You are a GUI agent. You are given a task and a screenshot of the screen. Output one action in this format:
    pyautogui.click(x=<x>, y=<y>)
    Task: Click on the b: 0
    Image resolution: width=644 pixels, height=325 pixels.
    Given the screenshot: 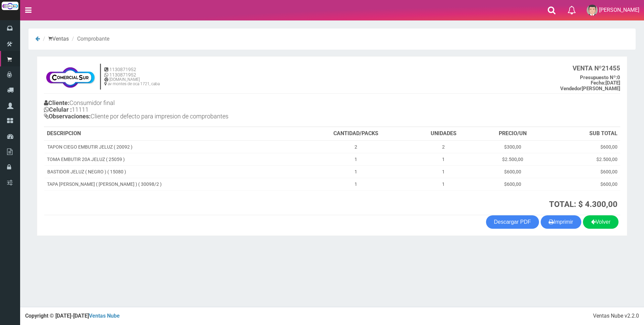 What is the action you would take?
    pyautogui.click(x=600, y=77)
    